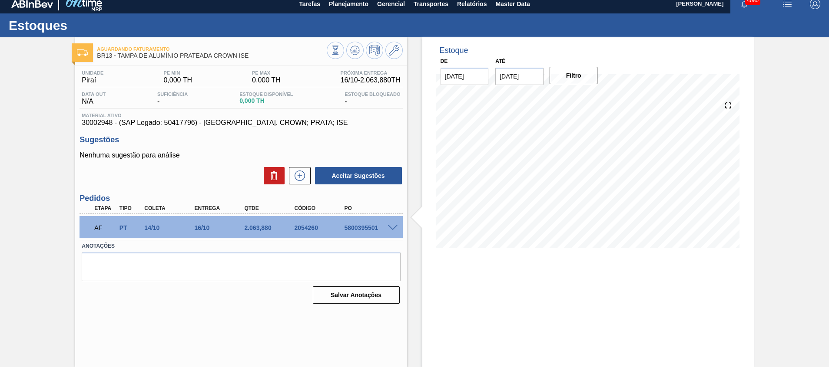  I want to click on div: Excluir Sugestões, so click(272, 176).